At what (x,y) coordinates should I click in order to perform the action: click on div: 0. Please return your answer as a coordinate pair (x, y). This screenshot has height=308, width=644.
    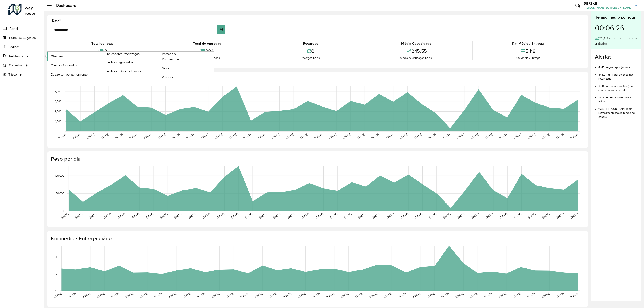
    Looking at the image, I should click on (310, 51).